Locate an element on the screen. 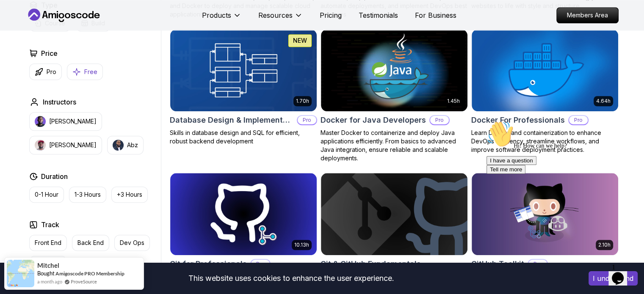 The width and height of the screenshot is (644, 294). button: 0-1 Hour is located at coordinates (46, 195).